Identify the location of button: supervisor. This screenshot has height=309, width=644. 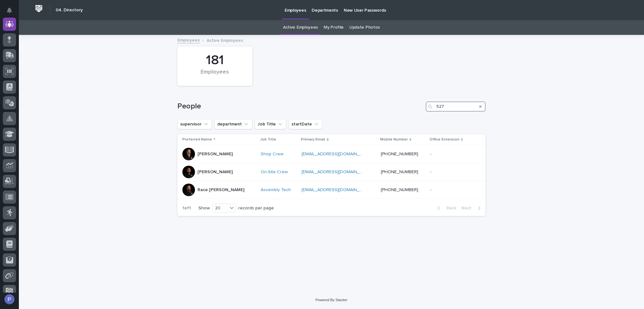
(195, 124).